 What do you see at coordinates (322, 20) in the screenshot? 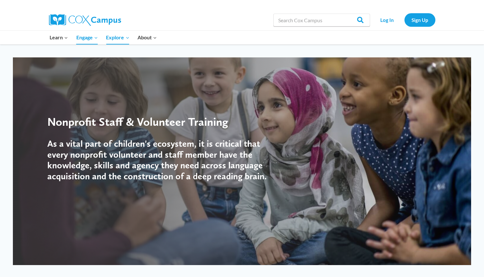
I see `input: Search Cox Campus` at bounding box center [322, 20].